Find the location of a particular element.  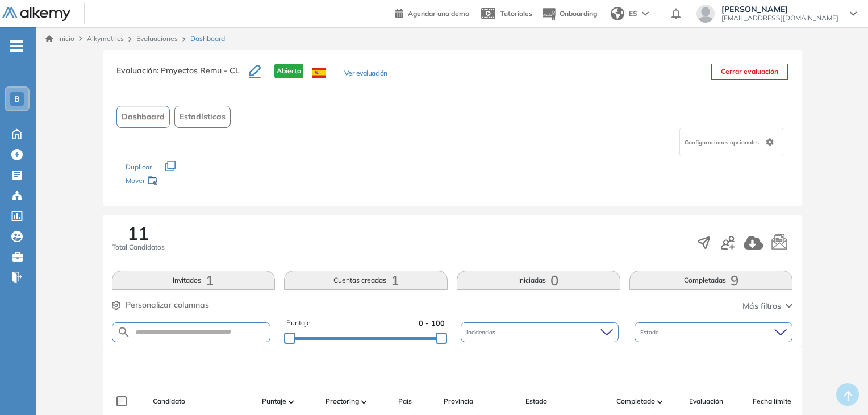

button: Estadísticas is located at coordinates (202, 117).